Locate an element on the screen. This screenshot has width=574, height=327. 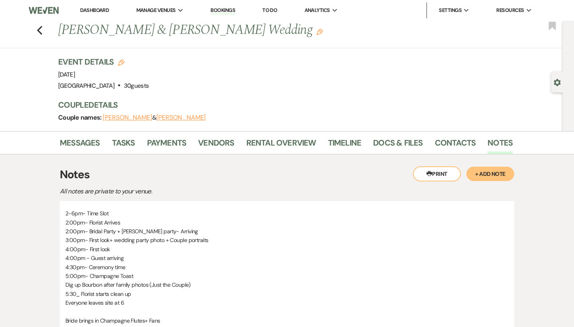
button: + Add Note is located at coordinates (491, 174).